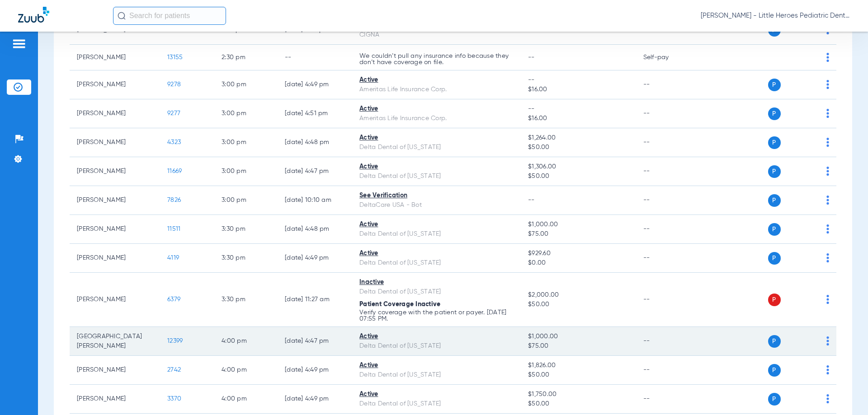  Describe the element at coordinates (578, 263) in the screenshot. I see `span: $0.00` at that location.